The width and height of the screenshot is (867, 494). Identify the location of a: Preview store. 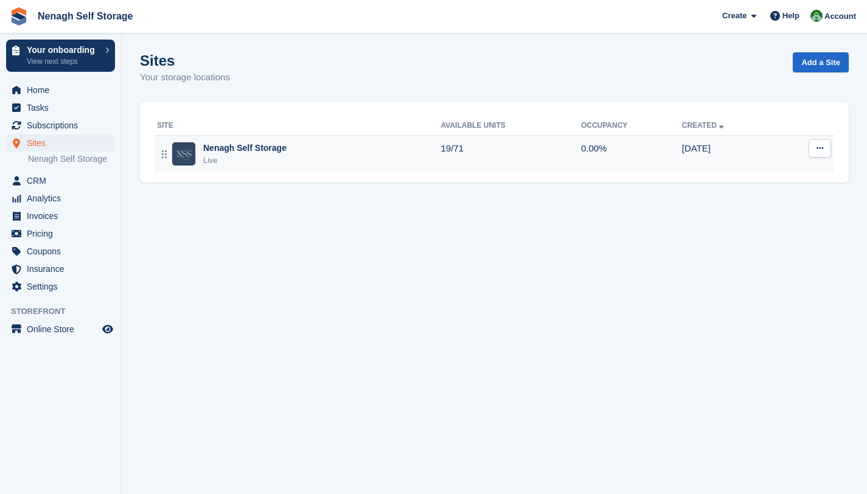
(108, 329).